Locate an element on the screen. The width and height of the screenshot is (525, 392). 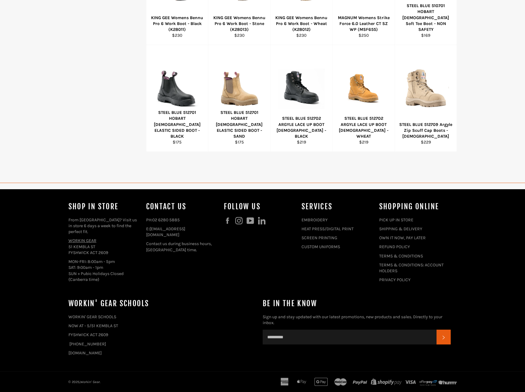
a: CUSTOM UNIFORMS is located at coordinates (321, 246).